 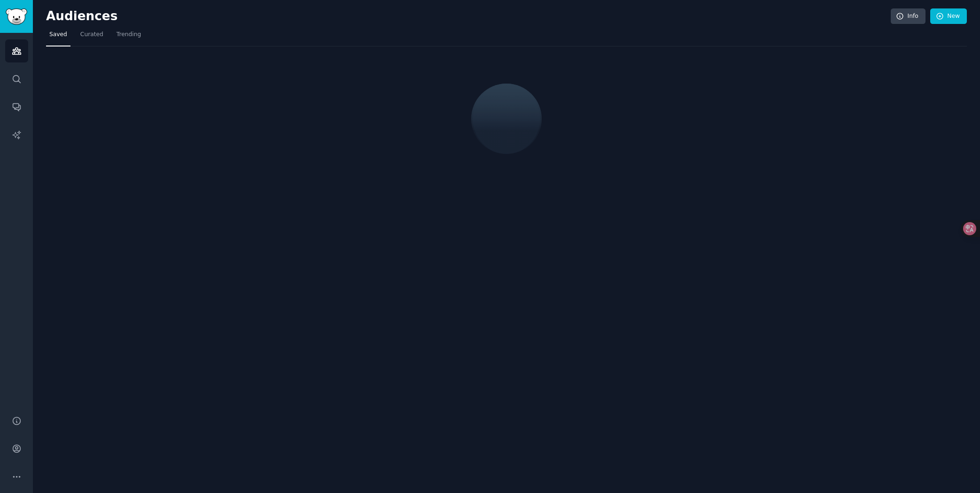 I want to click on img: GummySearch logo, so click(x=16, y=16).